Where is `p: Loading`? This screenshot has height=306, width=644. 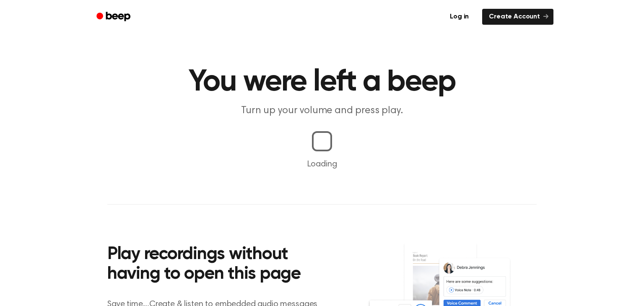
p: Loading is located at coordinates (322, 164).